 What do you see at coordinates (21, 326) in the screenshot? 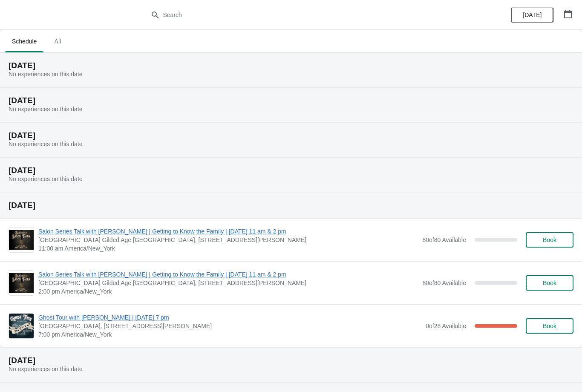
I see `img: Ghost Tour with Robert Oakes | Saturday, October 4 at 7 pm | Ventfort Hall, 104 Walker St., Lenox...` at bounding box center [21, 326].